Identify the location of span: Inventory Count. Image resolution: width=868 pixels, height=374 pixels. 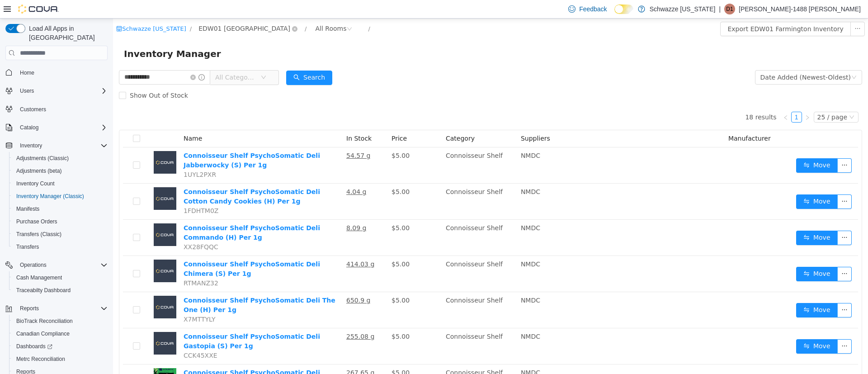
(60, 183).